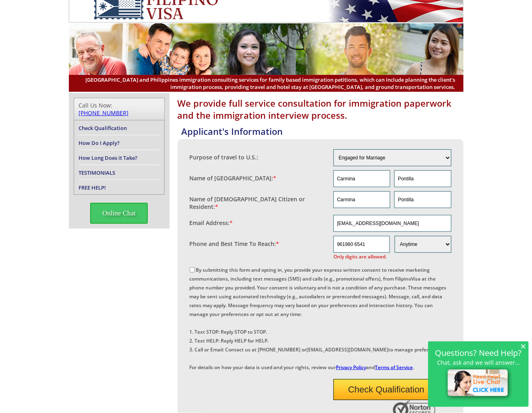  What do you see at coordinates (423, 245) in the screenshot?
I see `select: Phone and Best Reach Time are required.` at bounding box center [423, 245].